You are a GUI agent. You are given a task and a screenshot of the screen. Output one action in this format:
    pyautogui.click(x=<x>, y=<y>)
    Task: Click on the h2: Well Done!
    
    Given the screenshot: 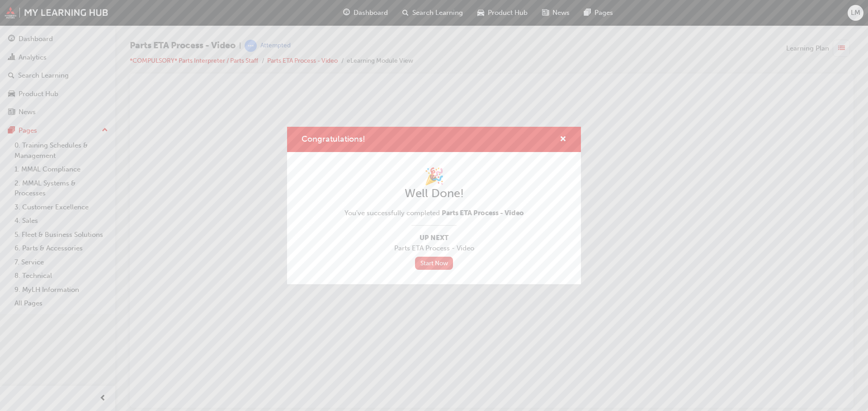 What is the action you would take?
    pyautogui.click(x=434, y=194)
    